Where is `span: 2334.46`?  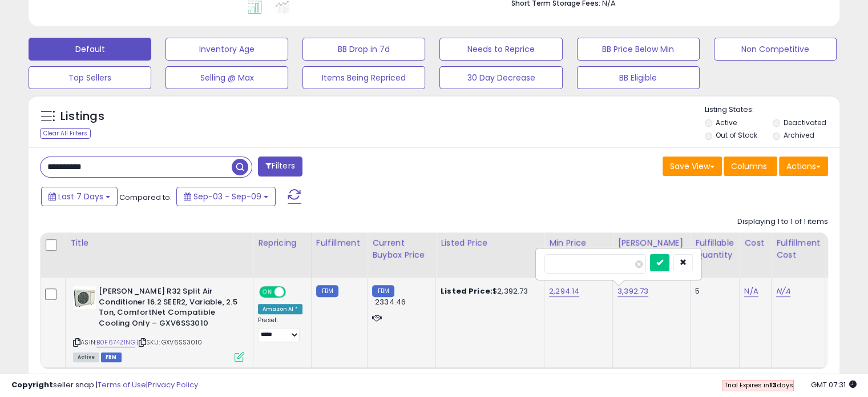 span: 2334.46 is located at coordinates (391, 301).